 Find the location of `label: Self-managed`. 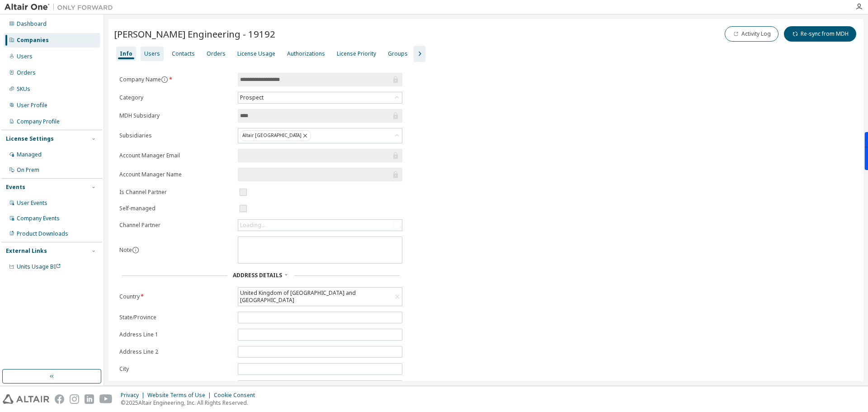

label: Self-managed is located at coordinates (176, 208).